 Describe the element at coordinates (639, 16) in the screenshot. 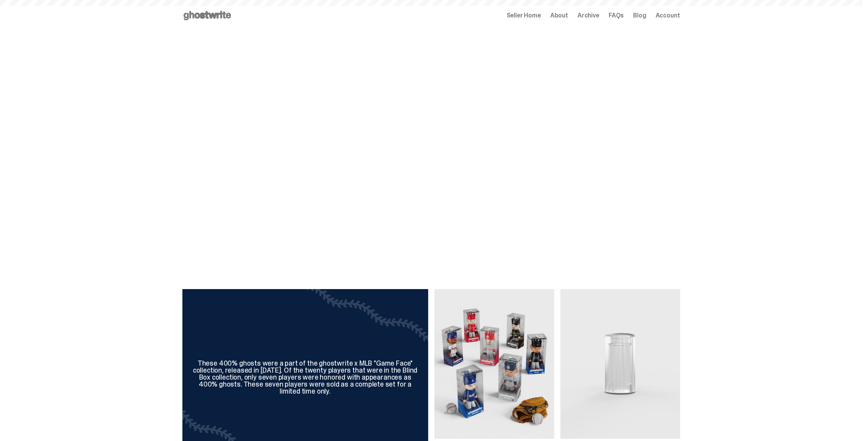

I see `a: Blog` at that location.